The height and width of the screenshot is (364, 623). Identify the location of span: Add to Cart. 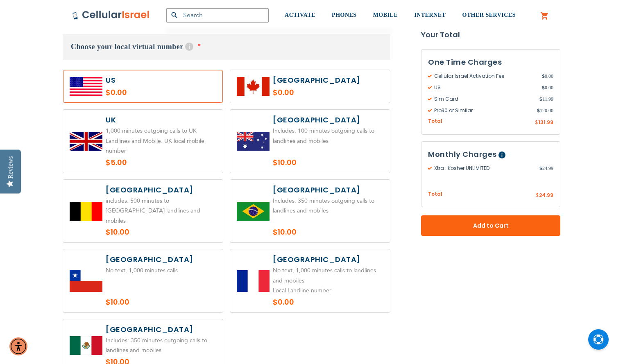
(490, 226).